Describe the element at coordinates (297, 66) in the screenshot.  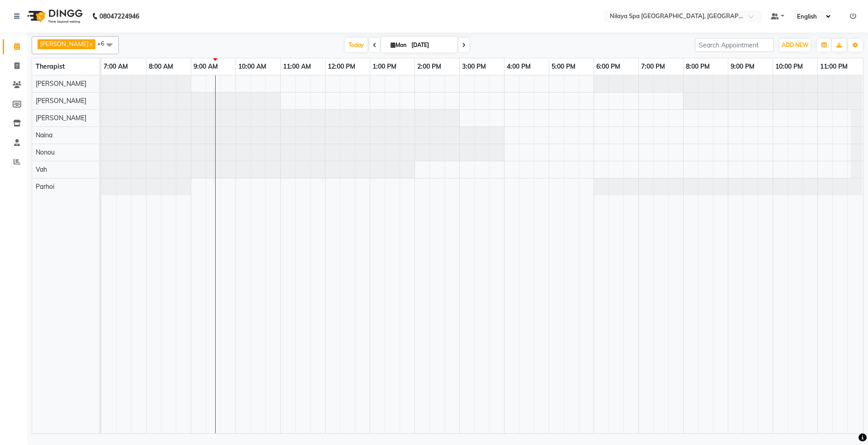
I see `a: 11:00 AM` at that location.